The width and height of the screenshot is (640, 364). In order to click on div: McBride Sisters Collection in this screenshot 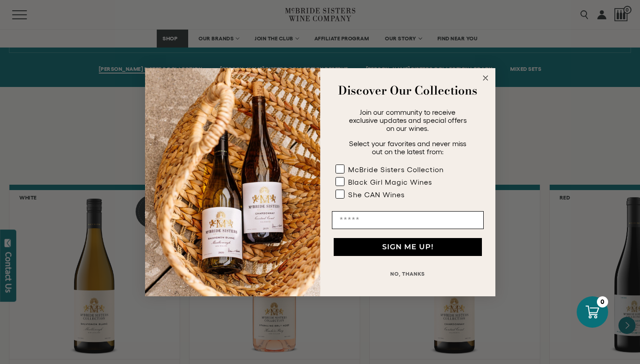, I will do `click(395, 170)`.